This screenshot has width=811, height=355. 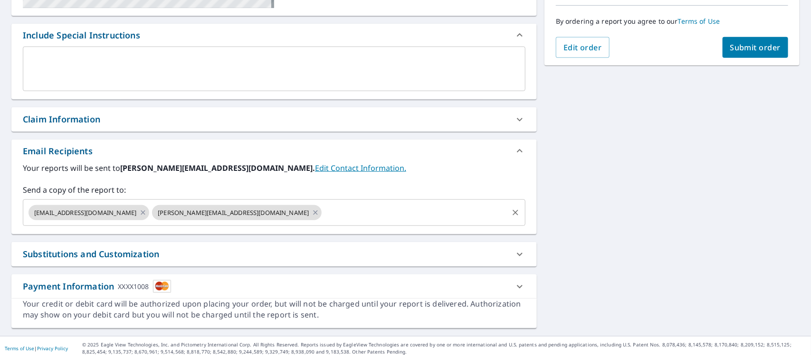 What do you see at coordinates (97, 286) in the screenshot?
I see `div: Payment Information` at bounding box center [97, 286].